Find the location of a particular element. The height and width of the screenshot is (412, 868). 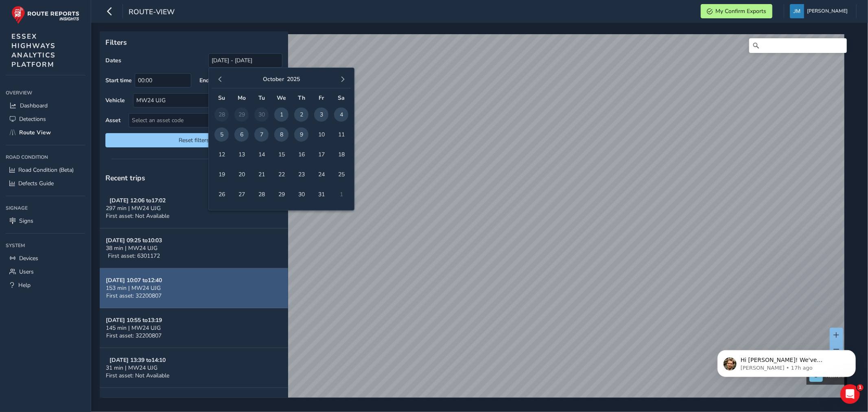

span: Su is located at coordinates (221, 98).